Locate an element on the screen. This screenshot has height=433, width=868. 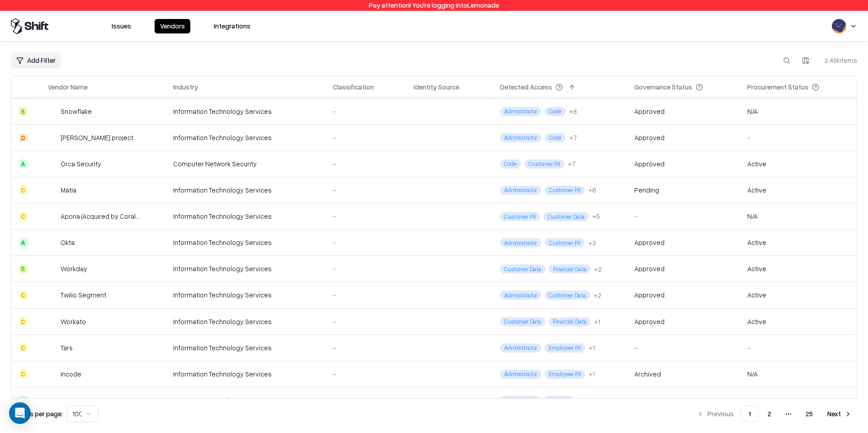
img: Orca Security is located at coordinates (52, 163).